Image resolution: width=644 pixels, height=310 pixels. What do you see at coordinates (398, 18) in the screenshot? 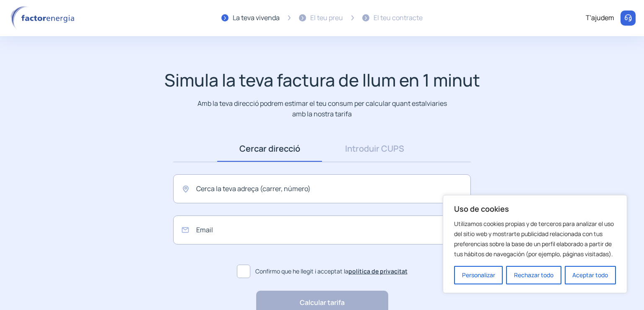
I see `div: El teu contracte` at bounding box center [398, 18].